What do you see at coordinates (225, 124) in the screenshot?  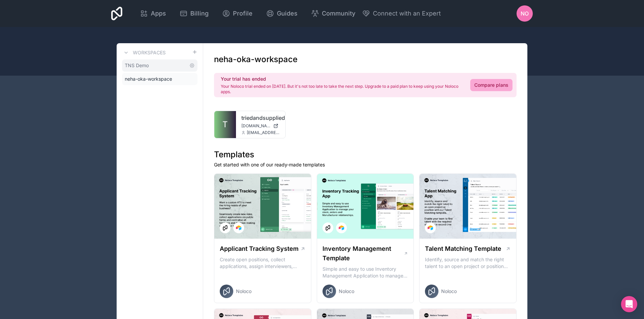 I see `span: T` at bounding box center [225, 124].